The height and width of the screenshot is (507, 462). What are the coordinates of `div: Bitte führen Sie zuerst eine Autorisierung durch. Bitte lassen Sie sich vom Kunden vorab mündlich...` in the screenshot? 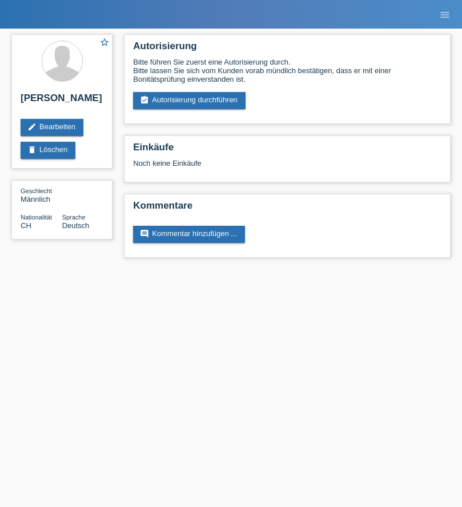 It's located at (287, 70).